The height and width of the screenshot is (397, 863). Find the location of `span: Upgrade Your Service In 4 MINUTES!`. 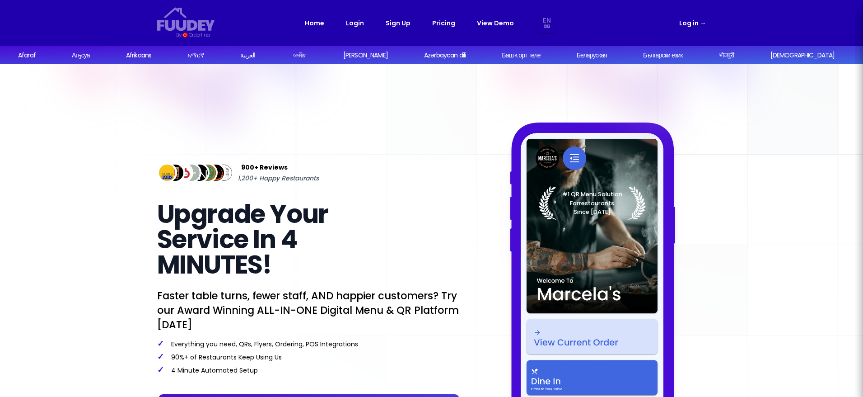

span: Upgrade Your Service In 4 MINUTES! is located at coordinates (243, 239).